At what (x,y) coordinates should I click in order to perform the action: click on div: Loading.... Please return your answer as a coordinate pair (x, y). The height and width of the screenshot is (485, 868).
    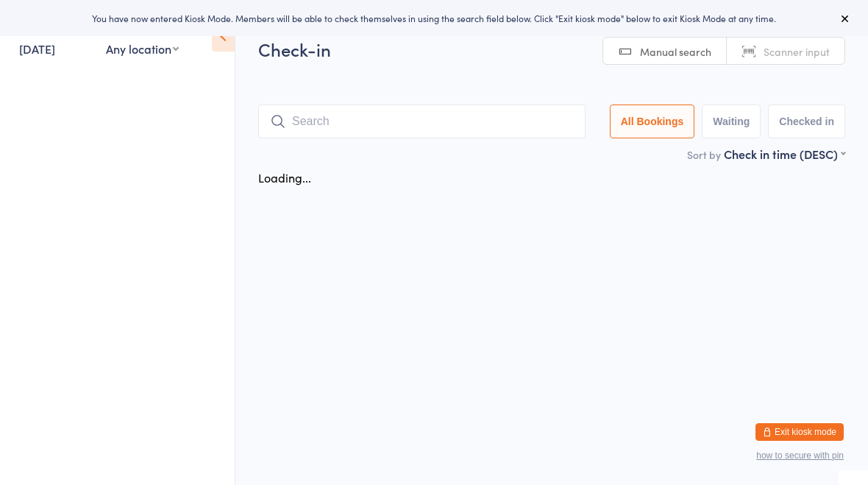
    Looking at the image, I should click on (285, 177).